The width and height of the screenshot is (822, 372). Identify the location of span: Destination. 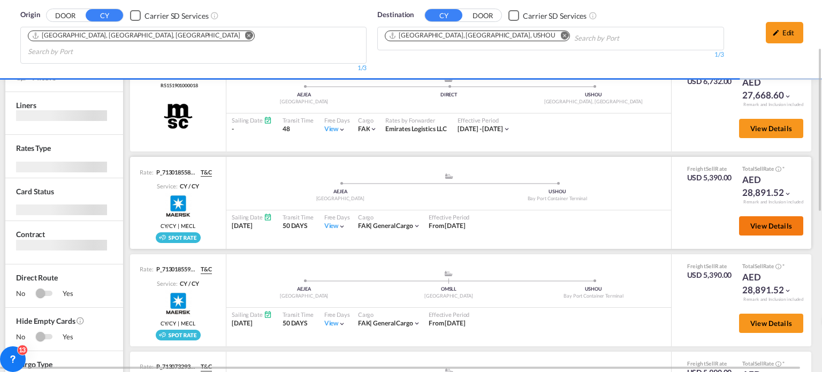
(395, 15).